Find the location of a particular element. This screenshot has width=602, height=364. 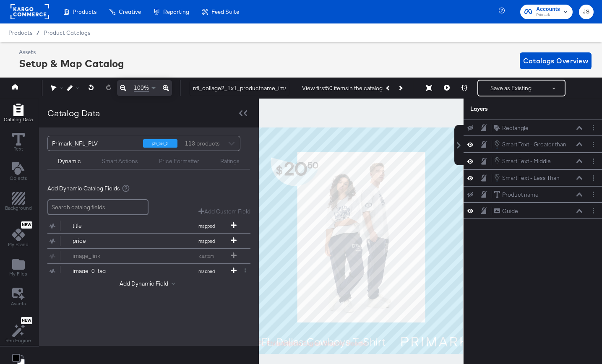

button: image_0_tagmapped is located at coordinates (143, 271).